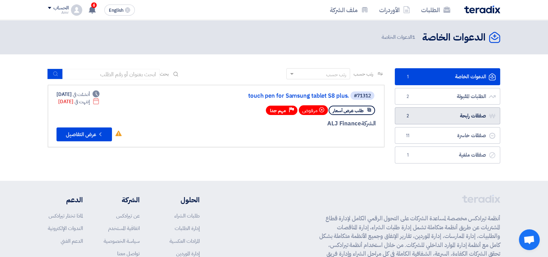  Describe the element at coordinates (482, 9) in the screenshot. I see `img: Teradix logo` at that location.